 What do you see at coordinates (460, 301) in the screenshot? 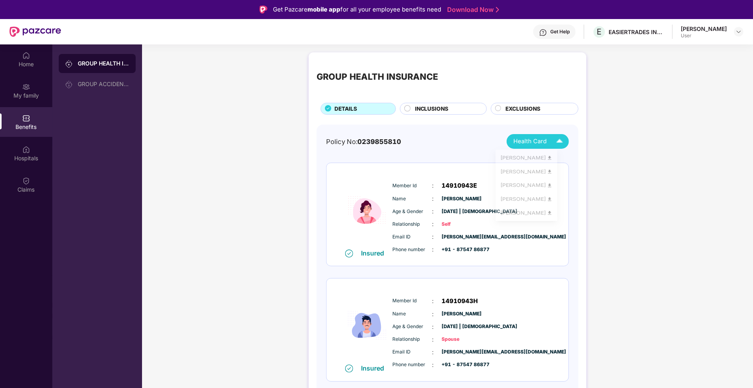
I see `span: 14910943H` at bounding box center [460, 301].